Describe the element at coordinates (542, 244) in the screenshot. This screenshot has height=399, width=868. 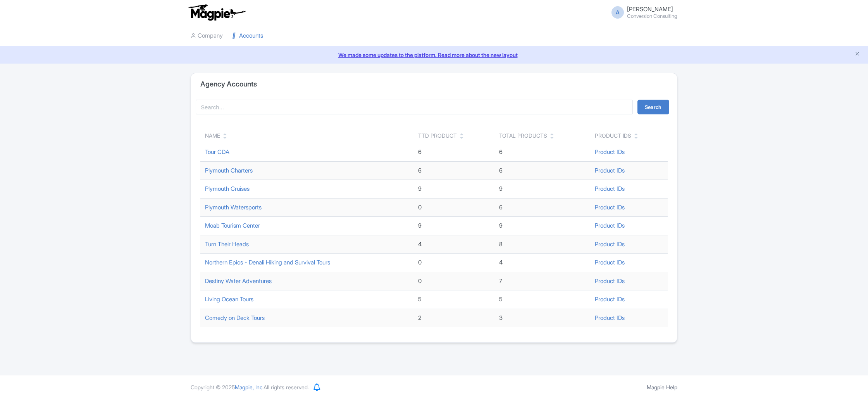
I see `td: 8` at that location.